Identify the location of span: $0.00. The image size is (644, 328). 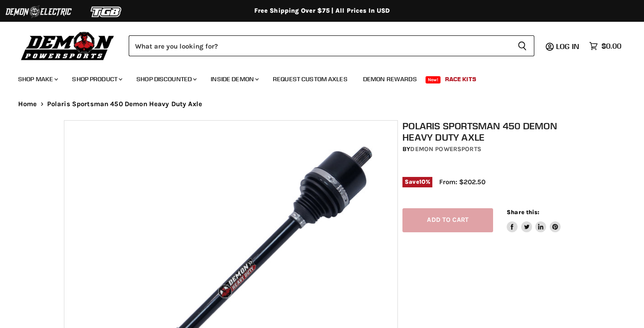
(612, 46).